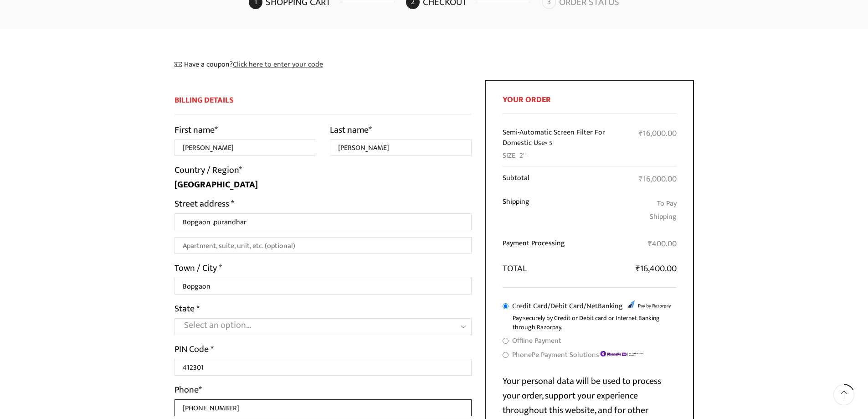 The width and height of the screenshot is (868, 419). Describe the element at coordinates (205, 100) in the screenshot. I see `span: Billing Details` at that location.